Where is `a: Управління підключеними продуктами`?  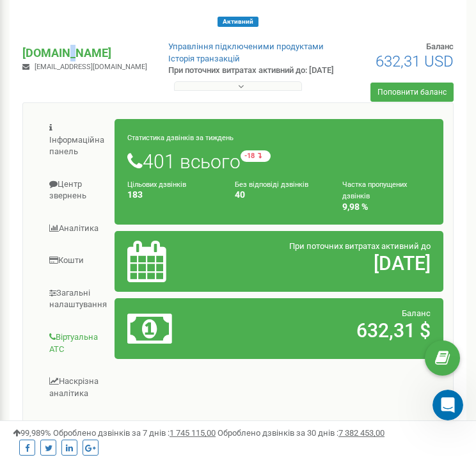
a: Управління підключеними продуктами is located at coordinates (246, 46).